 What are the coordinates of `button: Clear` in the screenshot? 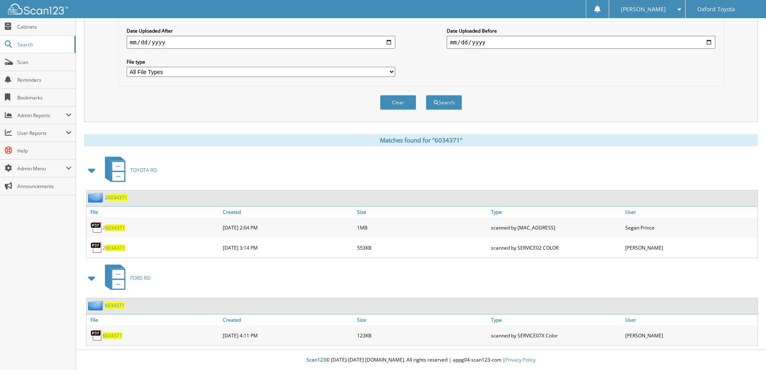 It's located at (398, 102).